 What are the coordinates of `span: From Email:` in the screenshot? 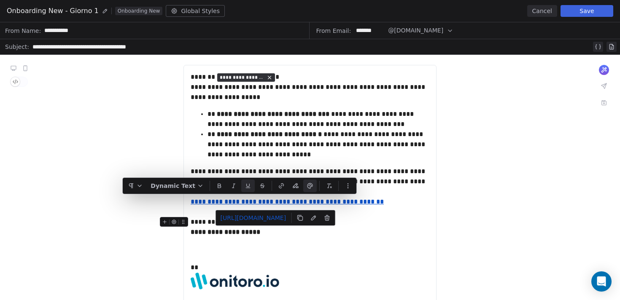 It's located at (333, 31).